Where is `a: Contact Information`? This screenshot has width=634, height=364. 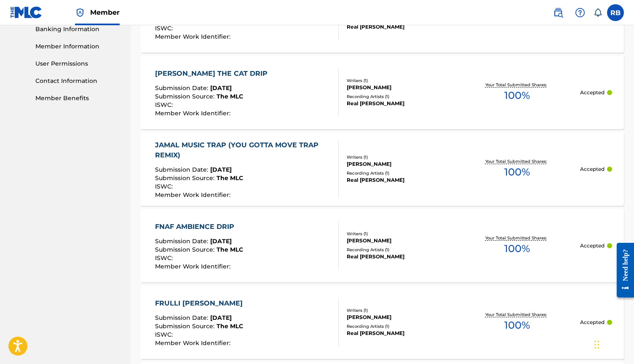
a: Contact Information is located at coordinates (78, 81).